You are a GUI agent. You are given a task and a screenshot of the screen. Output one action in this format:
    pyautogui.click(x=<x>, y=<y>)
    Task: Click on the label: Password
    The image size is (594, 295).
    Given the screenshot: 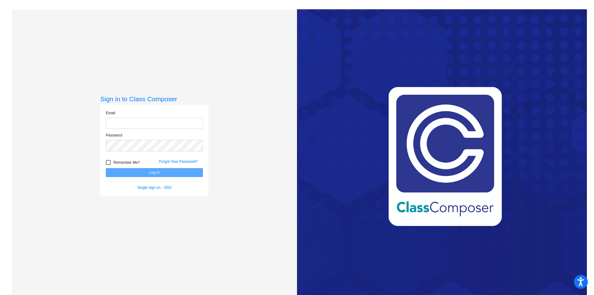 What is the action you would take?
    pyautogui.click(x=114, y=135)
    